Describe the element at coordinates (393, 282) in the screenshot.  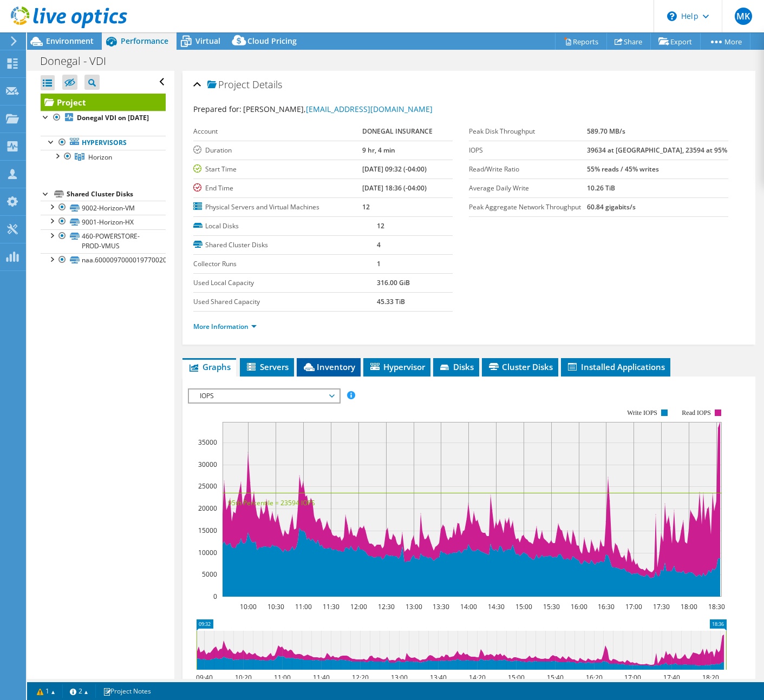
I see `b: 316.00 GiB` at that location.